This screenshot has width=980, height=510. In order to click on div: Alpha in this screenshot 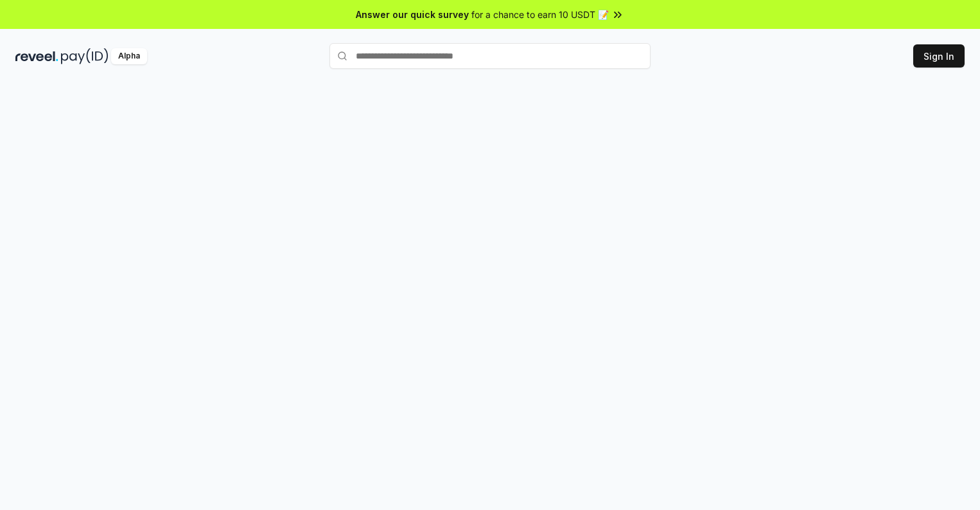, I will do `click(129, 56)`.